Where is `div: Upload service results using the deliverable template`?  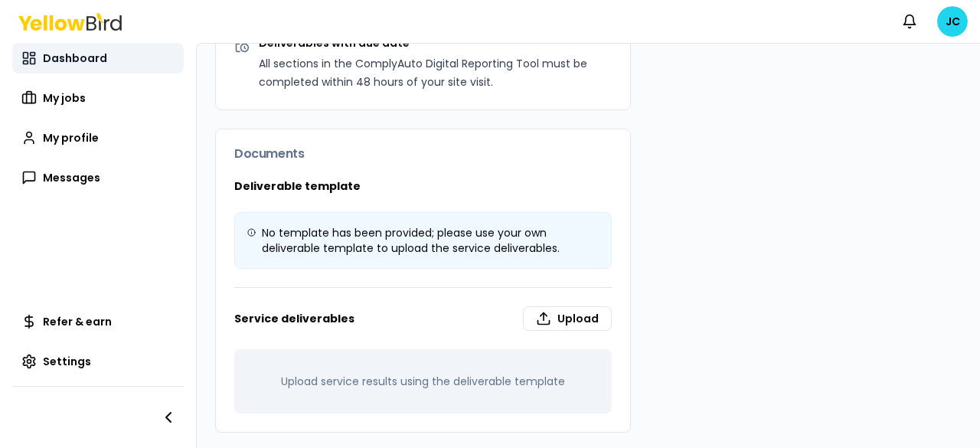
div: Upload service results using the deliverable template is located at coordinates (423, 381).